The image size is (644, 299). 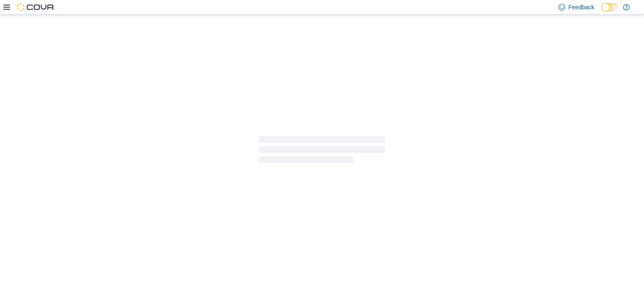 I want to click on span: Dark Mode, so click(x=601, y=12).